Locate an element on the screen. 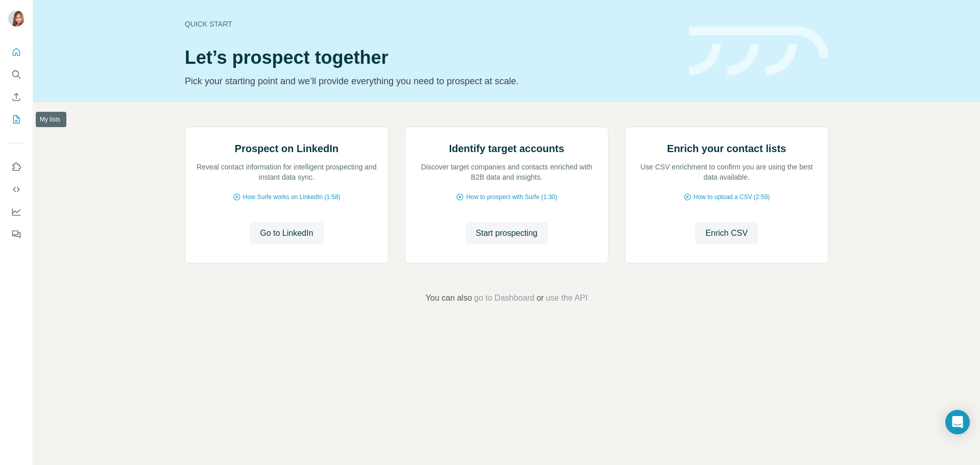 Image resolution: width=980 pixels, height=465 pixels. span: go to Dashboard is located at coordinates (504, 298).